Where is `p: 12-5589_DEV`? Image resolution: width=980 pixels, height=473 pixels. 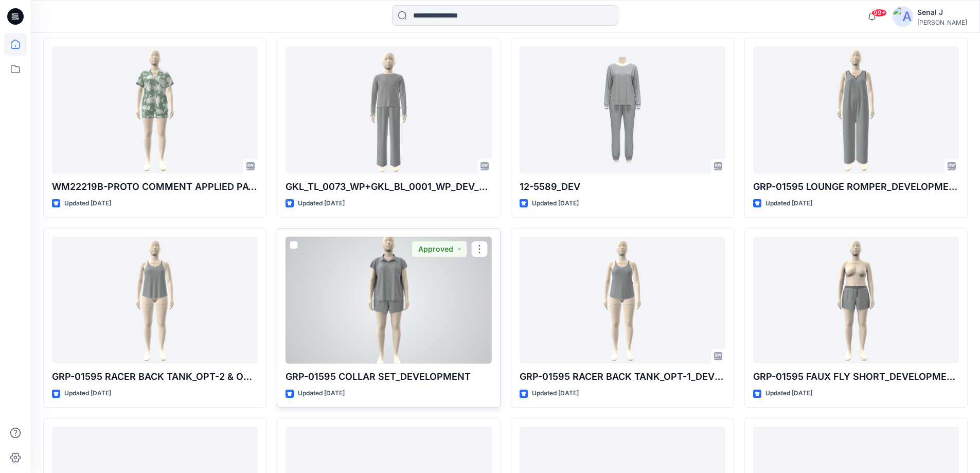
p: 12-5589_DEV is located at coordinates (622, 187).